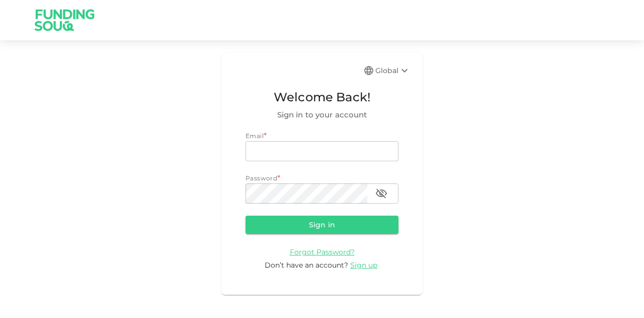 The width and height of the screenshot is (644, 318). What do you see at coordinates (322, 151) in the screenshot?
I see `input: email` at bounding box center [322, 151].